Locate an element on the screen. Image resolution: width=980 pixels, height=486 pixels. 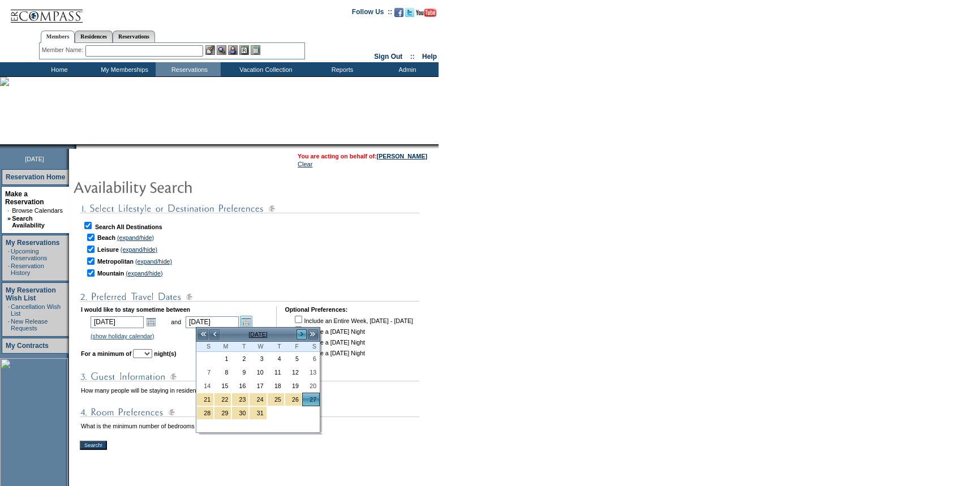
td: Tuesday, December 02, 2025 is located at coordinates (240, 359).